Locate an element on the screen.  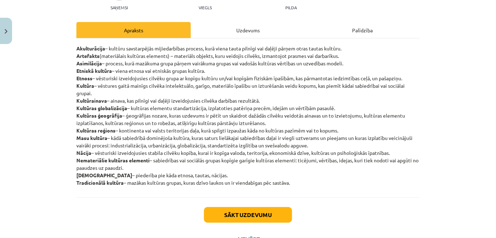
img: icon-close-lesson-0947bae3869378f0d4975bcd49f059093ad1ed9edebbc8119c70593378902aed.svg is located at coordinates (6, 31).